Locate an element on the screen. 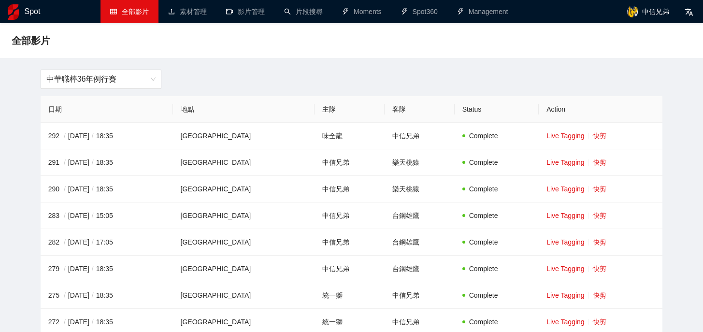 The width and height of the screenshot is (703, 332). th: 客隊 is located at coordinates (419, 109).